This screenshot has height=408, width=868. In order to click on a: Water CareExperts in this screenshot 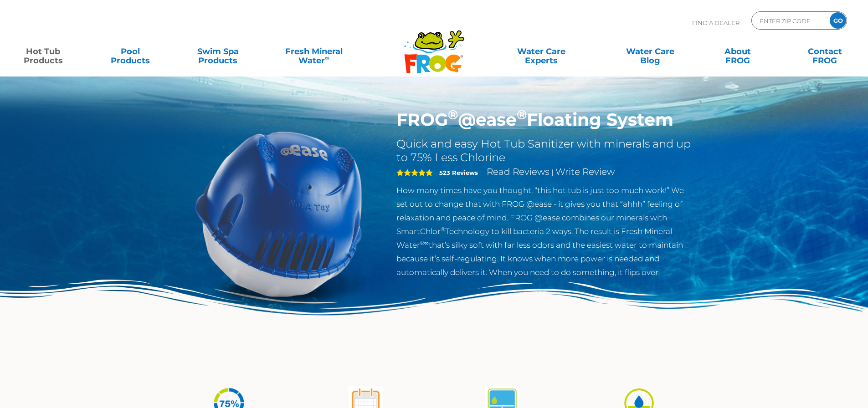, I will do `click(541, 52)`.